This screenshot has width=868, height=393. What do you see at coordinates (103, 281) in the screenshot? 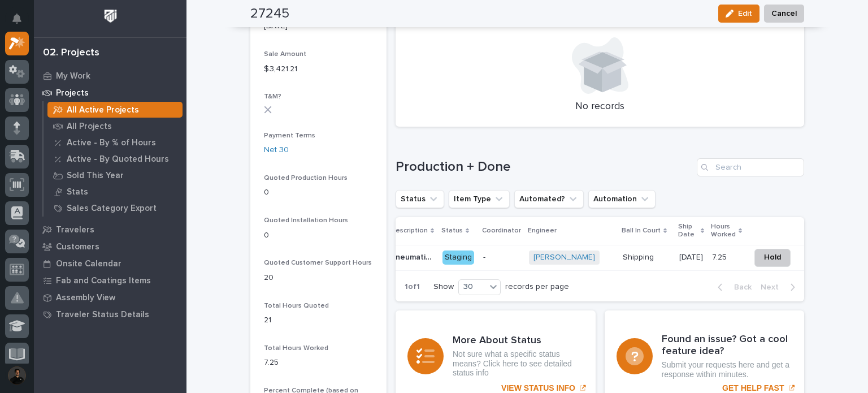
I see `p: Fab and Coatings Items` at bounding box center [103, 281].